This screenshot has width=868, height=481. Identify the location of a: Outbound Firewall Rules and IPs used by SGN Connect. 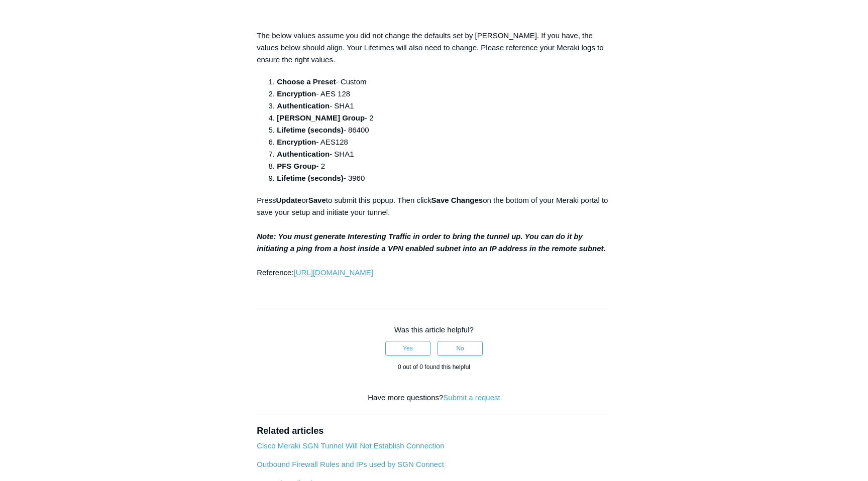
(350, 464).